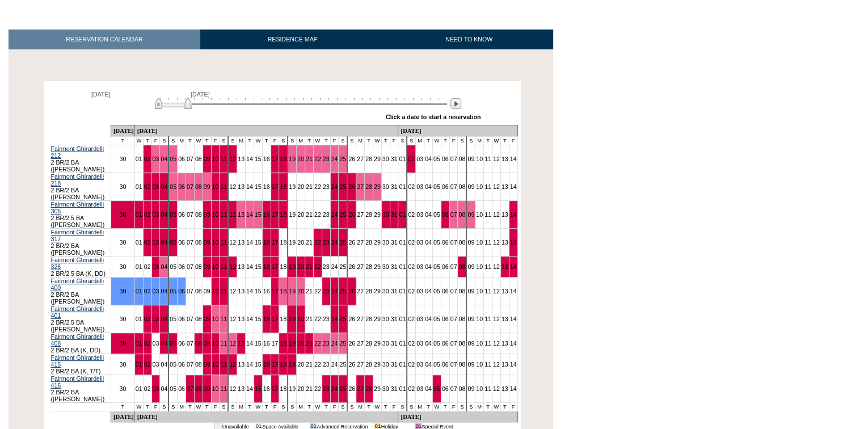  Describe the element at coordinates (394, 215) in the screenshot. I see `a: 31` at that location.